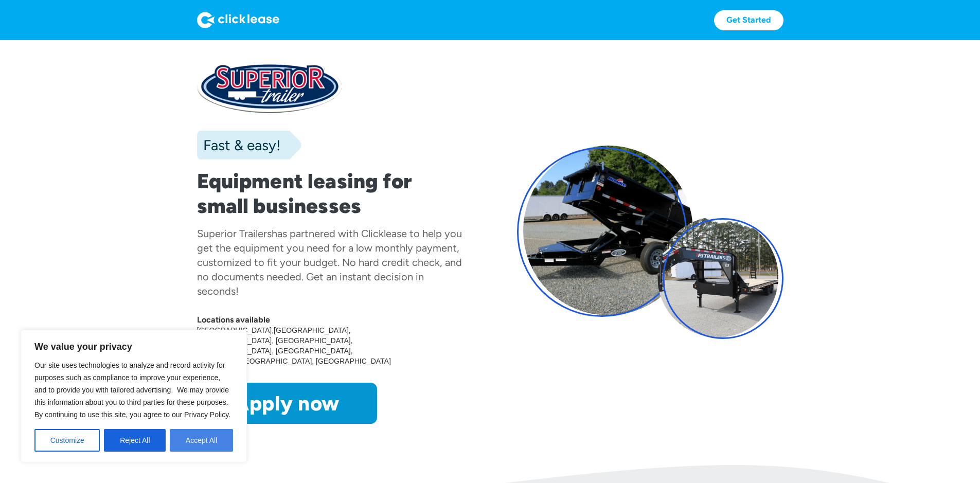 This screenshot has width=980, height=483. I want to click on h1: Equipment leasing for small businesses, so click(331, 194).